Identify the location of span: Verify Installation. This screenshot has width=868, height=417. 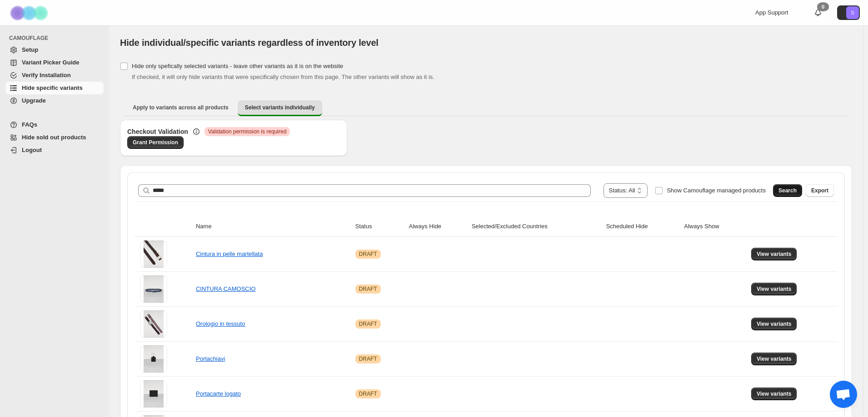
(46, 75).